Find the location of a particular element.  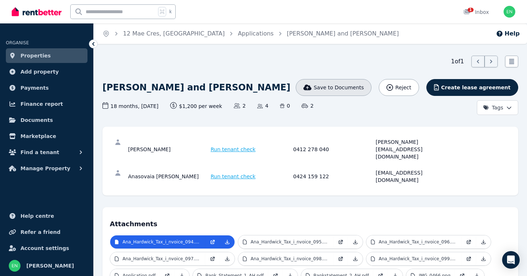

a: Help centre is located at coordinates (47, 216).